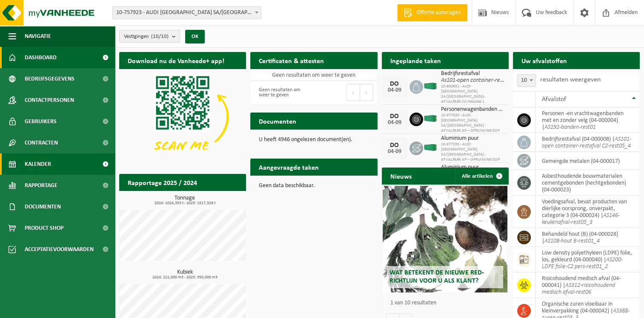 This screenshot has width=644, height=318. I want to click on h3: Kubiek, so click(185, 274).